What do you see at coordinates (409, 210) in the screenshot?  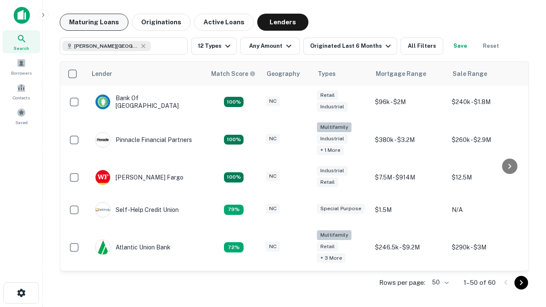 I see `td: $1.5M` at bounding box center [409, 210].